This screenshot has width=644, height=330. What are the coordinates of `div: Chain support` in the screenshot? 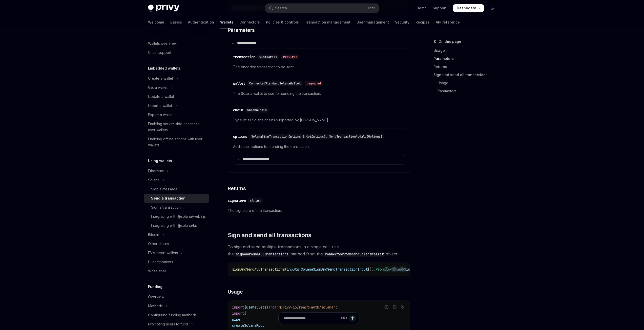 It's located at (160, 53).